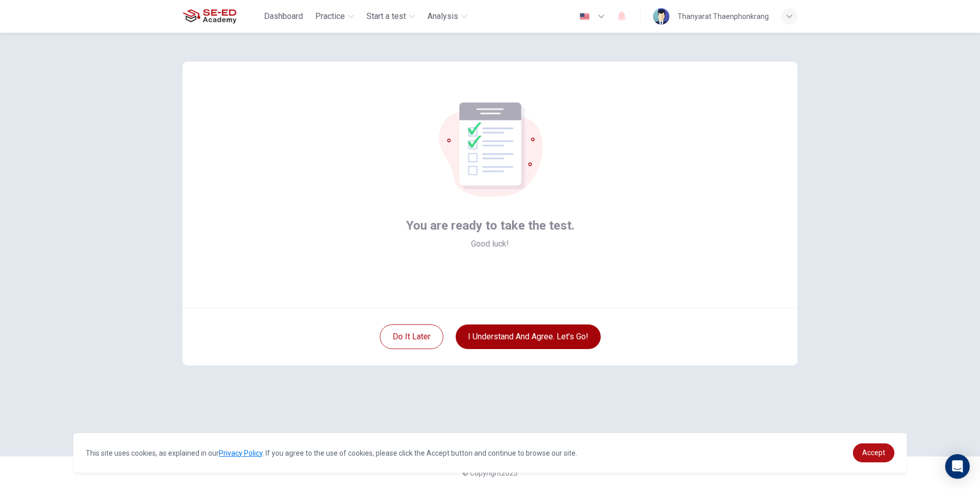 The height and width of the screenshot is (489, 980). Describe the element at coordinates (221, 17) in the screenshot. I see `a: SE-ED Academy logo` at that location.